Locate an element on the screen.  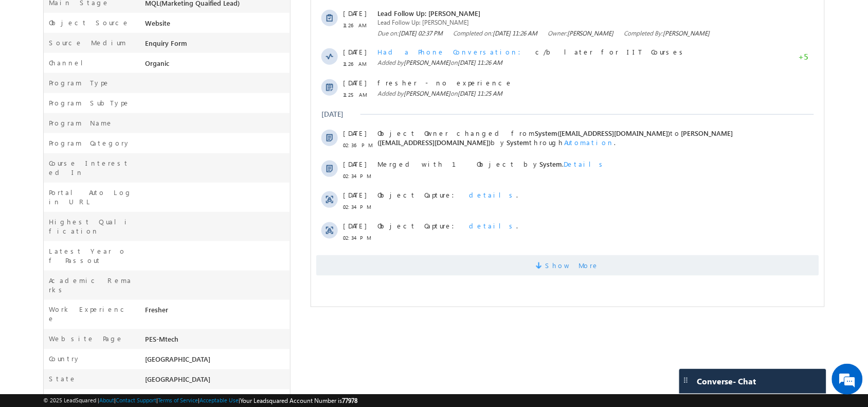
label: Work Experience is located at coordinates (91, 314).